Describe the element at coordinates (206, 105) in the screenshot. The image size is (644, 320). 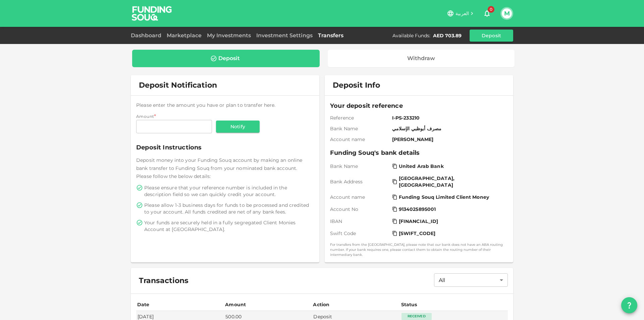
I see `span: Please enter the amount you have or plan to transfer here.` at that location.